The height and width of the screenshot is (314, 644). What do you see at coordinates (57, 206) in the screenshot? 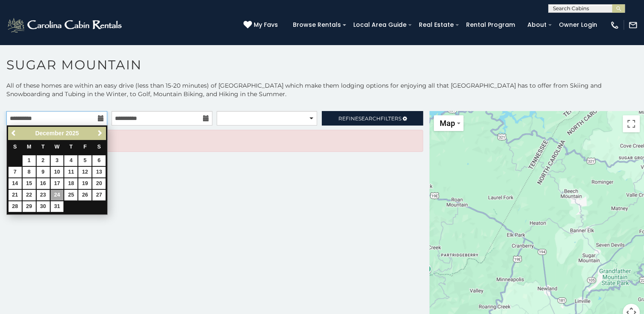
I see `a: 31` at bounding box center [57, 206].